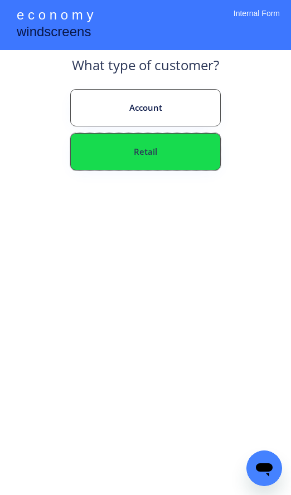 The height and width of the screenshot is (495, 291). Describe the element at coordinates (53, 33) in the screenshot. I see `div: windscreens` at that location.